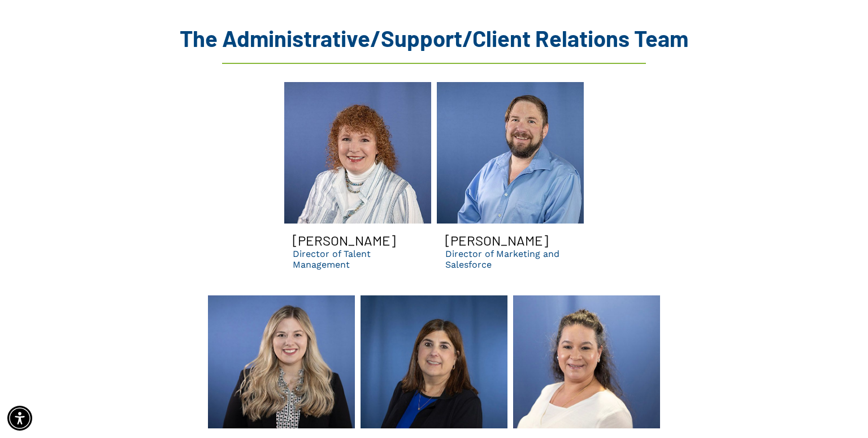 The width and height of the screenshot is (868, 438). Describe the element at coordinates (358, 259) in the screenshot. I see `p: Director of Talent Management` at that location.